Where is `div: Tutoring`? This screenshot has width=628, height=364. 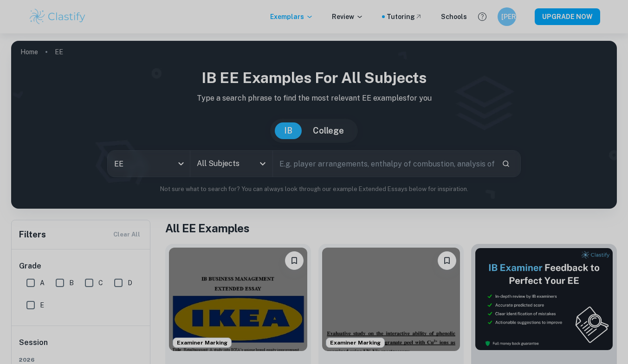
div: Tutoring is located at coordinates (404, 17).